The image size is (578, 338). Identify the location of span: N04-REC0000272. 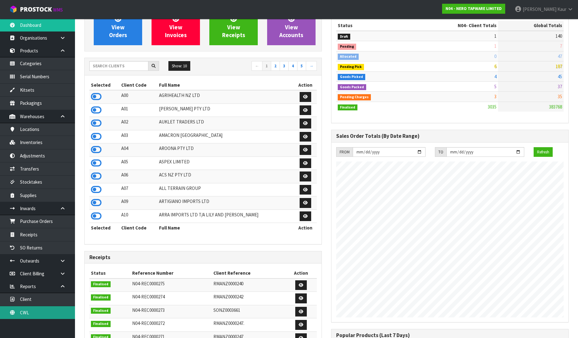
(148, 323).